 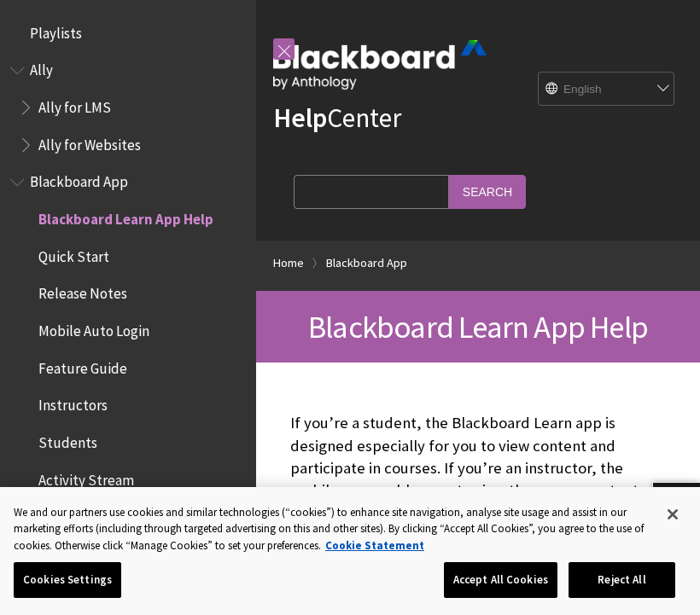 I want to click on img: Blackboard by Anthology, so click(x=380, y=65).